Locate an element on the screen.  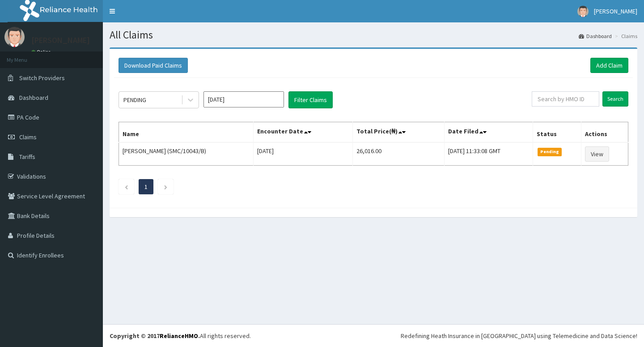
h1: All Claims is located at coordinates (374, 35).